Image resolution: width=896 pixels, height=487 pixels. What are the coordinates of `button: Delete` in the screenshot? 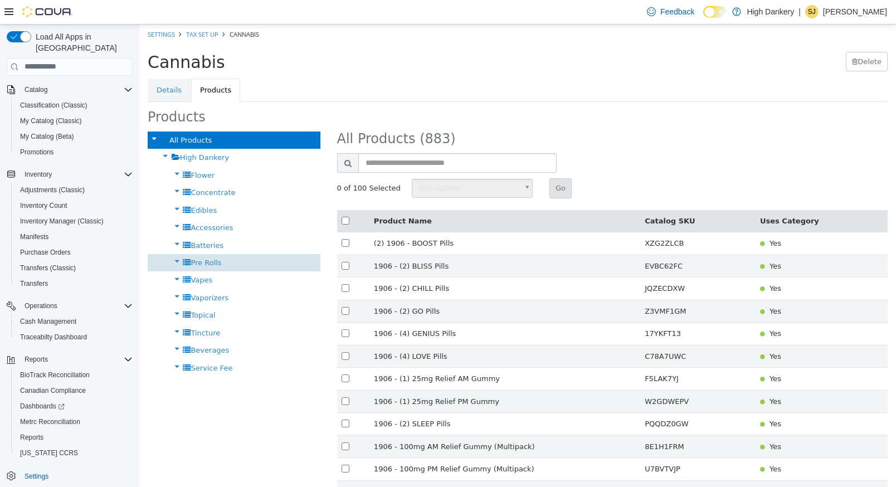 It's located at (727, 37).